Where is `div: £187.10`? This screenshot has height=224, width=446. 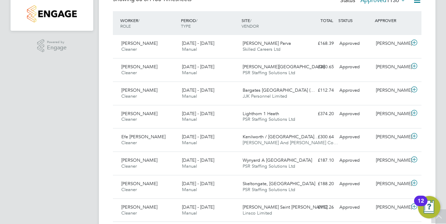
div: £187.10 is located at coordinates (318, 161).